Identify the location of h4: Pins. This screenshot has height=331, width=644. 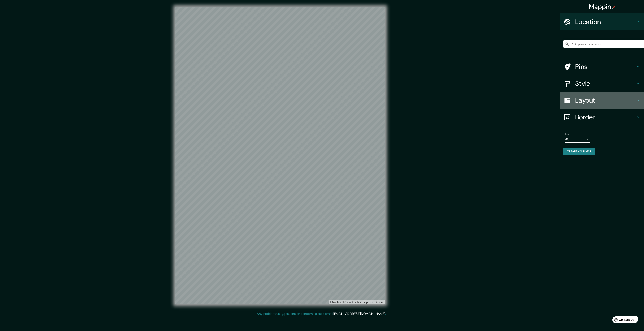
(605, 67).